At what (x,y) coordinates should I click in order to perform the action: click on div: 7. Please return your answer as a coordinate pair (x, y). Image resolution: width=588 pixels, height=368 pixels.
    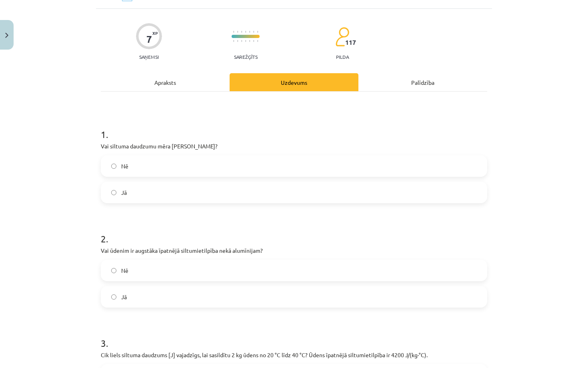
    Looking at the image, I should click on (149, 39).